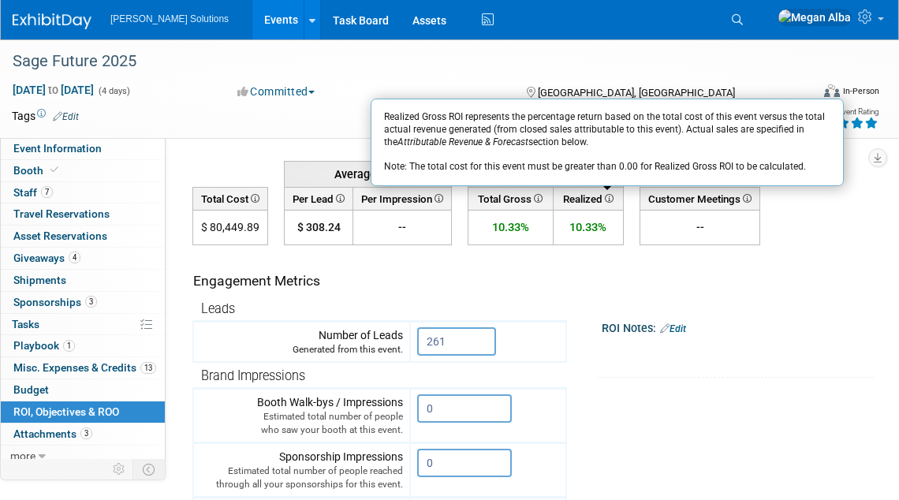 The width and height of the screenshot is (899, 500). I want to click on td: Tags, so click(45, 116).